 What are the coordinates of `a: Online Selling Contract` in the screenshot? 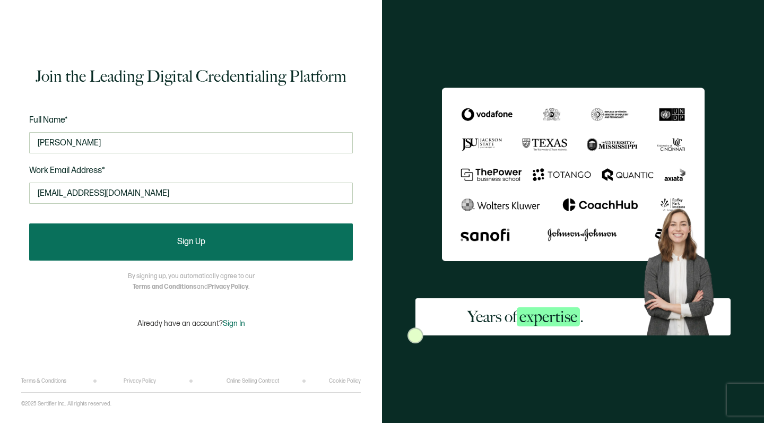 It's located at (252, 381).